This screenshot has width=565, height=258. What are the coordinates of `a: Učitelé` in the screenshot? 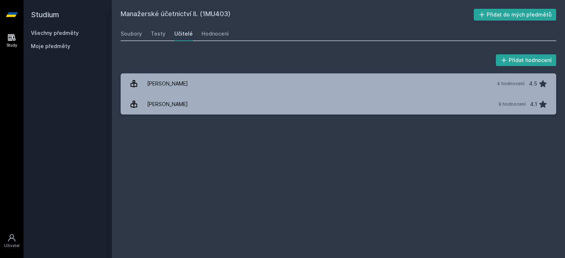 It's located at (183, 34).